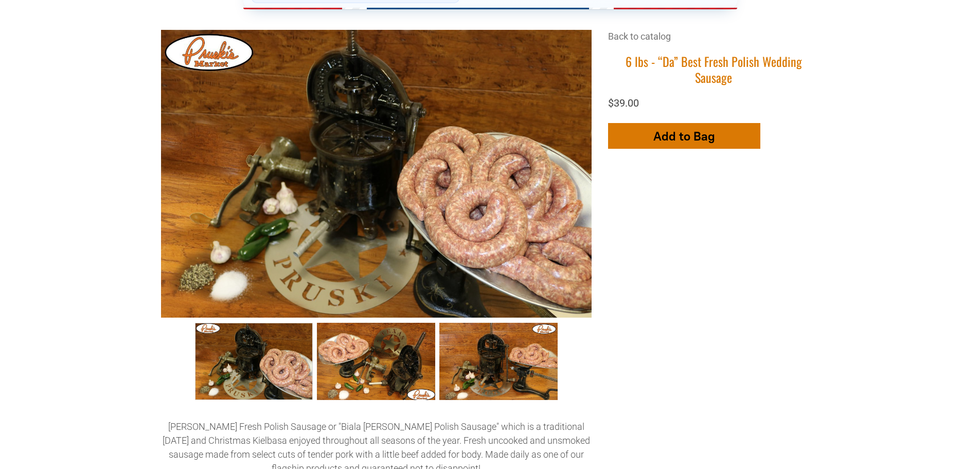  What do you see at coordinates (499, 361) in the screenshot?
I see `a: “Da” Best Fresh Polish Wedding Sausage003 2` at bounding box center [499, 361].